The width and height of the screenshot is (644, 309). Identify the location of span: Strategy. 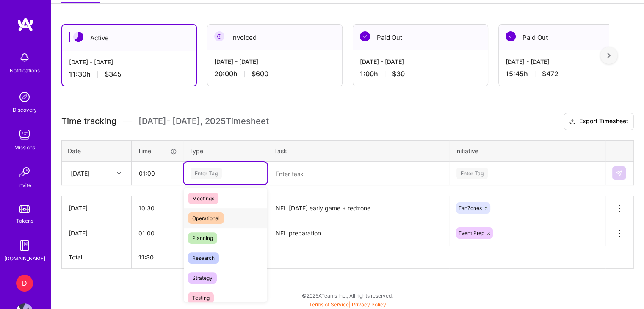
(202, 278).